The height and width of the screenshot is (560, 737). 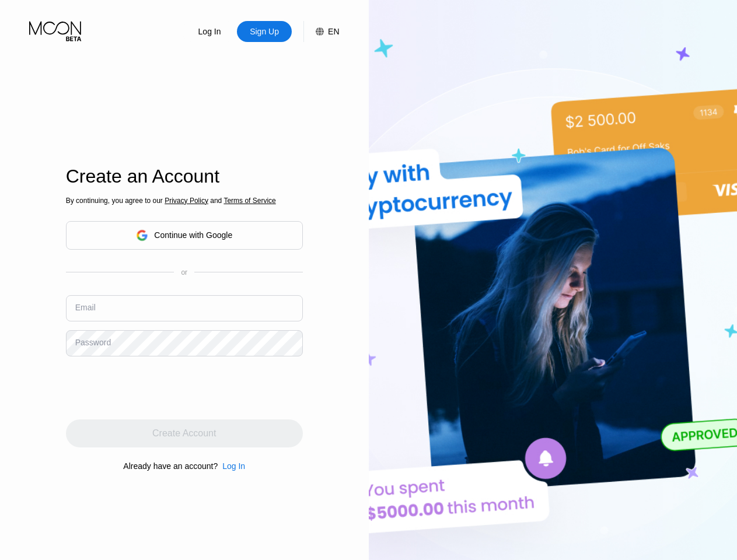 What do you see at coordinates (93, 342) in the screenshot?
I see `div: Password` at bounding box center [93, 342].